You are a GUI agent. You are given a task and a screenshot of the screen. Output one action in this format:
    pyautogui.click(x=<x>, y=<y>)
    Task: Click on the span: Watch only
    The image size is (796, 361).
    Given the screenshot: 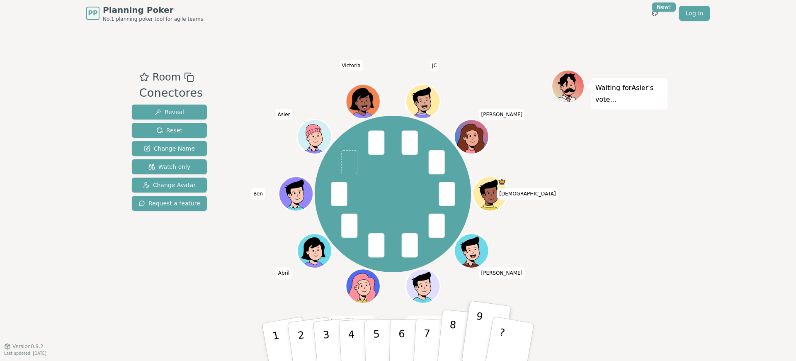 What is the action you would take?
    pyautogui.click(x=169, y=167)
    